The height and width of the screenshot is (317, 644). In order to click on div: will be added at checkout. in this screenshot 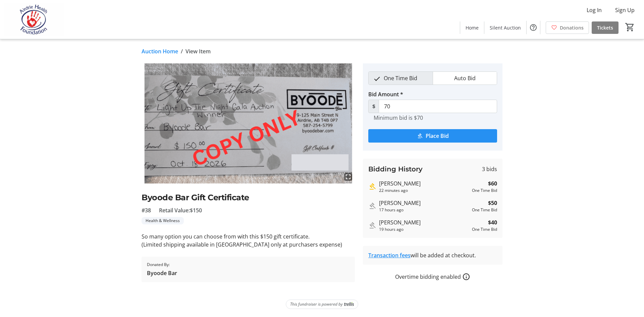, I will do `click(433, 255)`.